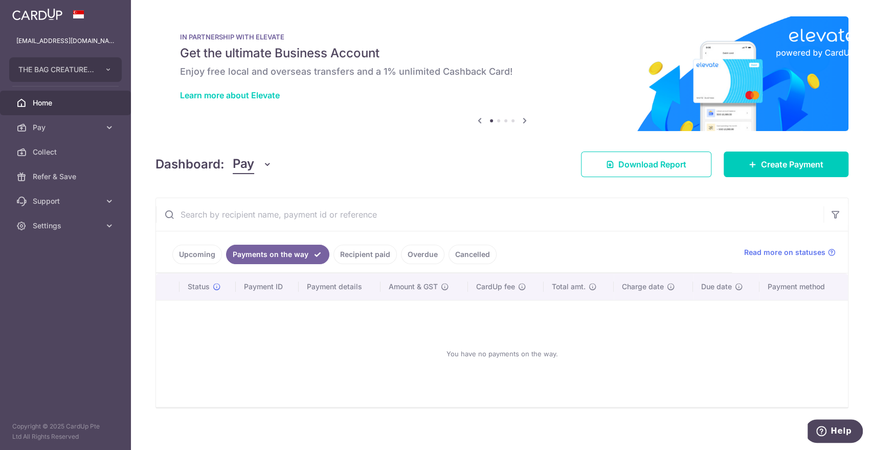  What do you see at coordinates (340, 286) in the screenshot?
I see `th: Payment details` at bounding box center [340, 286].